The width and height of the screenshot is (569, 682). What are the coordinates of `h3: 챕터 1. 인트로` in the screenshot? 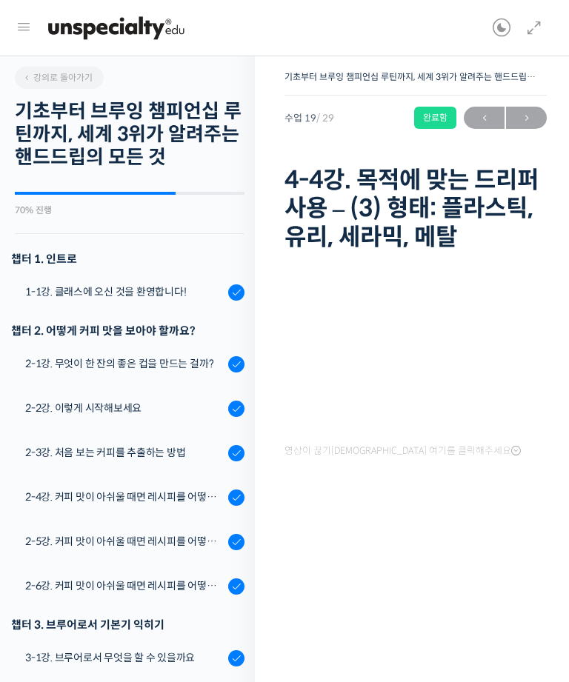 It's located at (127, 259).